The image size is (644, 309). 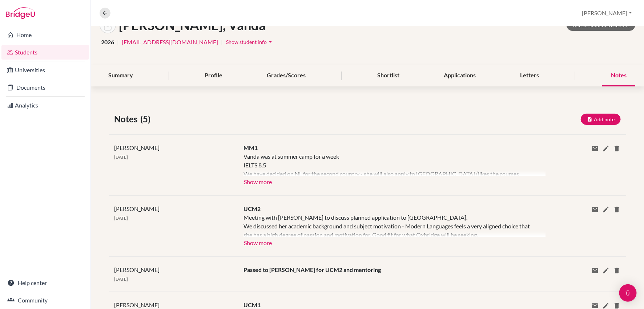 I want to click on span: UCM2, so click(x=252, y=209).